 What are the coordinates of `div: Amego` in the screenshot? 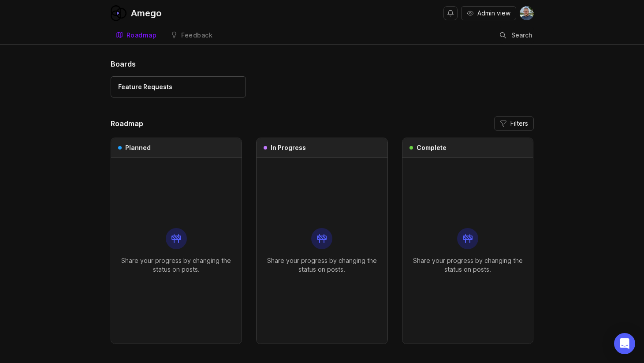 It's located at (146, 13).